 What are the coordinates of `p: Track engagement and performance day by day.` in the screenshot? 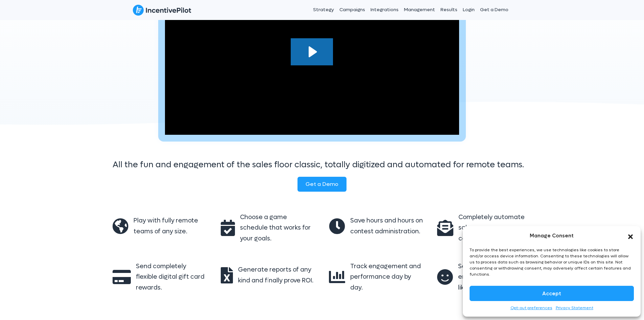 It's located at (387, 277).